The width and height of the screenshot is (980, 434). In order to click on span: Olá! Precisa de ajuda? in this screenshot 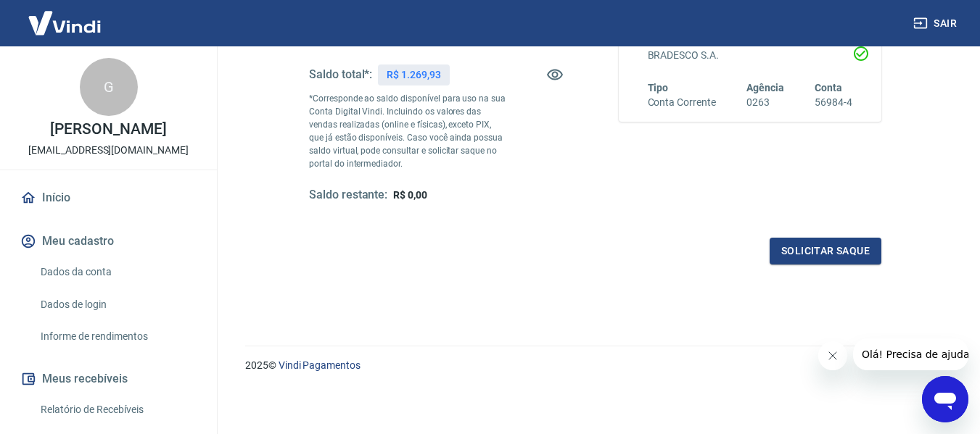, I will do `click(65, 16)`.